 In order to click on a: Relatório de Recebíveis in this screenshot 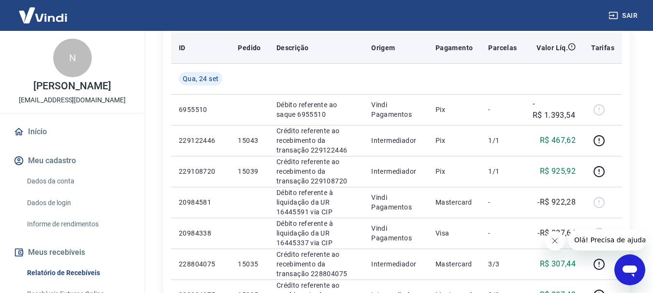, I will do `click(78, 273)`.